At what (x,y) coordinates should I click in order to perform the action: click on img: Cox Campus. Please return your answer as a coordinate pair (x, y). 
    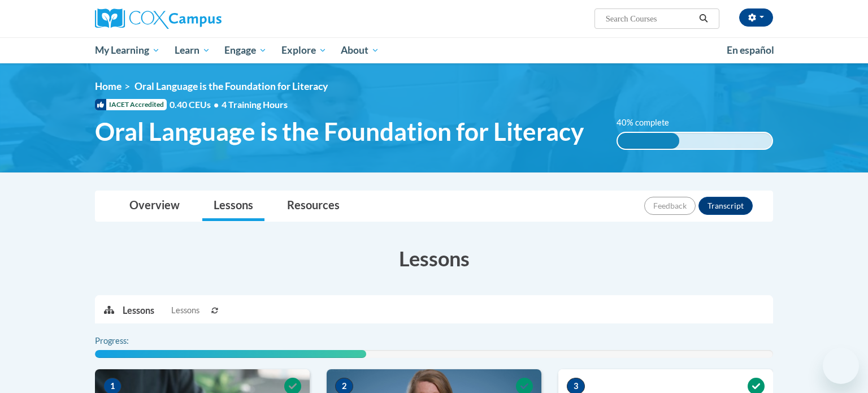
    Looking at the image, I should click on (158, 19).